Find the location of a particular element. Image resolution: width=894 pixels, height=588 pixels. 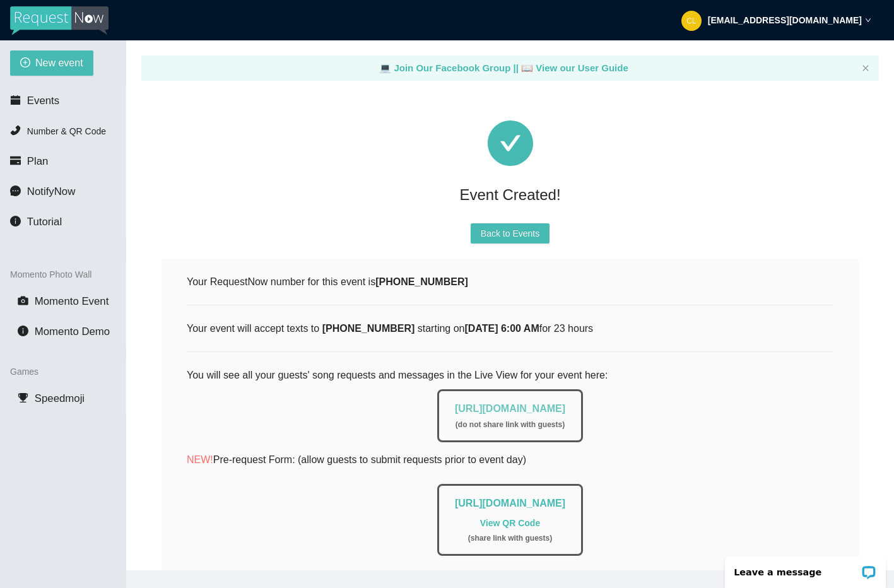

div: ( do not share link with guests ) is located at coordinates (510, 424).